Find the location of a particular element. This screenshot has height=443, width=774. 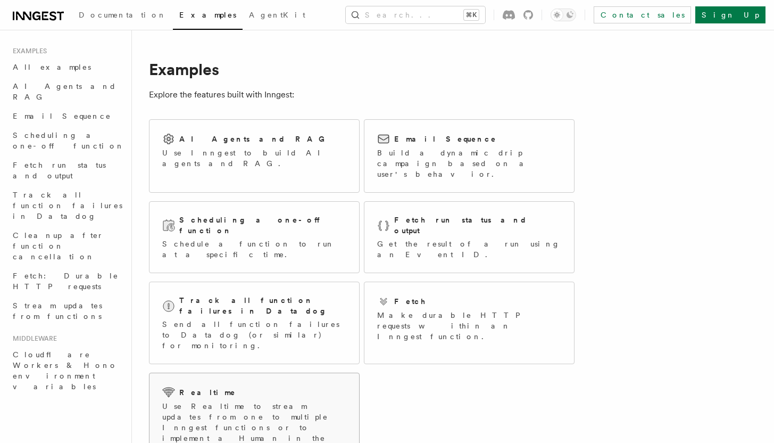

a: Track all function failures in Datadog is located at coordinates (67, 205).